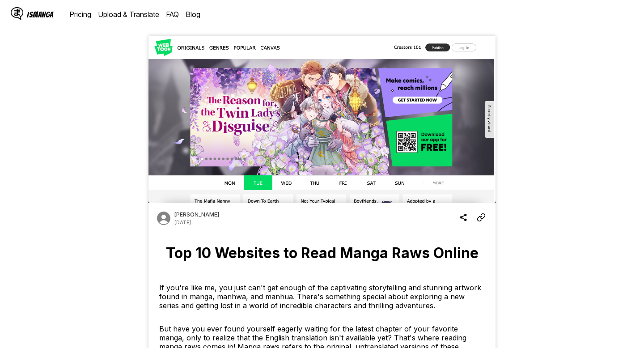 This screenshot has width=644, height=348. I want to click on a: FAQ, so click(173, 14).